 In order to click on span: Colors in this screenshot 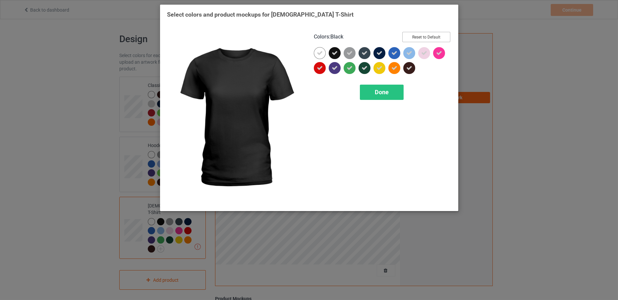, I will do `click(322, 36)`.